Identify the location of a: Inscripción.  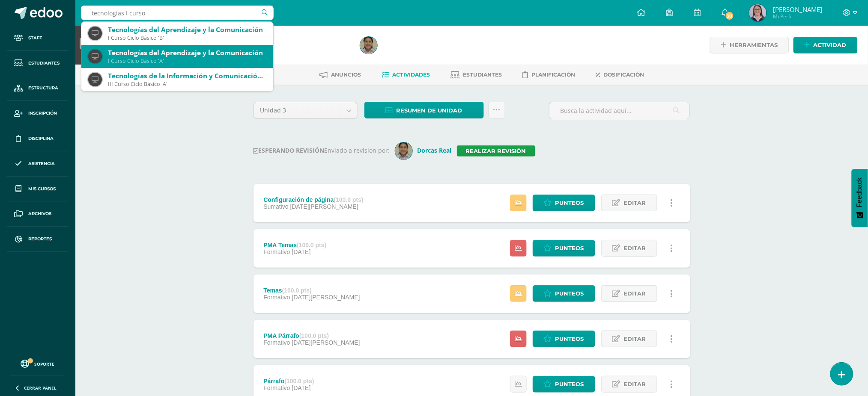
(37, 113).